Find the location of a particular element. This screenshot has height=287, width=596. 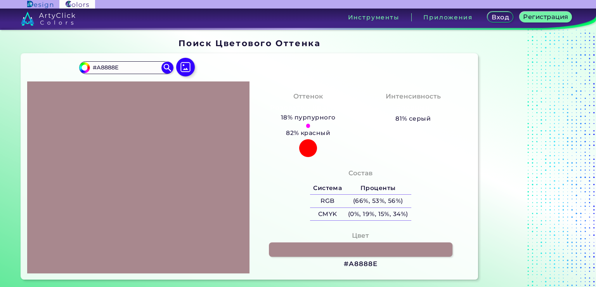

ya-tr-span: Поиск Цветового Оттенка is located at coordinates (249, 43).